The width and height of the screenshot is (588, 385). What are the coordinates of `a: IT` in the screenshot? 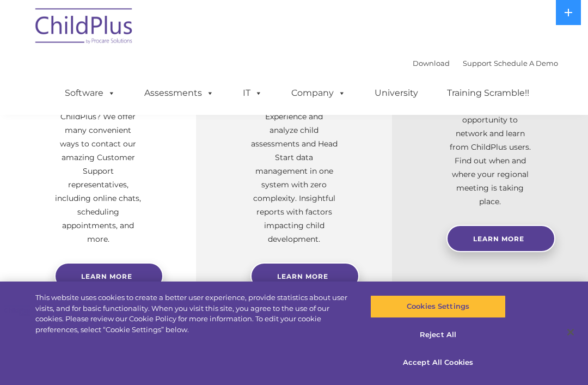 It's located at (253, 93).